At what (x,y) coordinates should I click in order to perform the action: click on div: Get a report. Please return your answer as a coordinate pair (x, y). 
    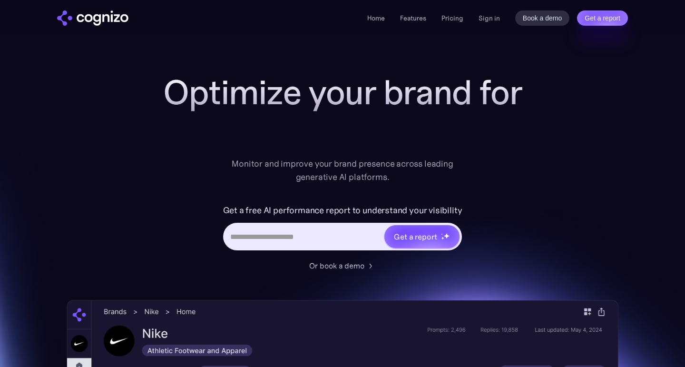
    Looking at the image, I should click on (415, 236).